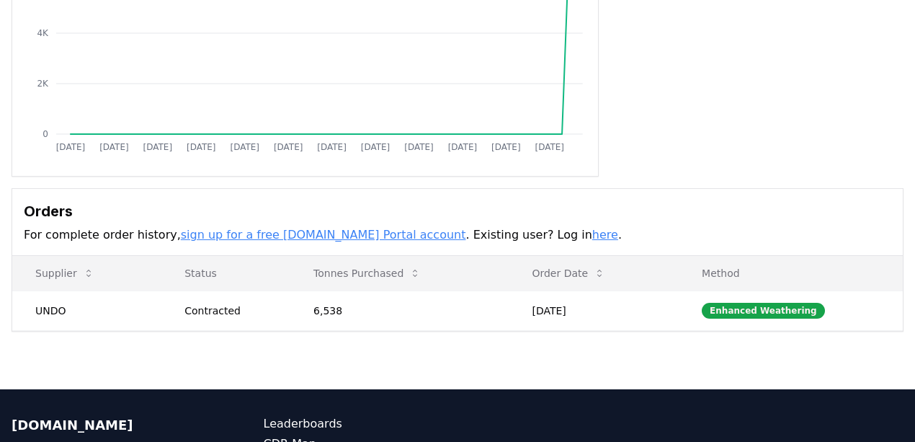  Describe the element at coordinates (367, 273) in the screenshot. I see `button: Tonnes Purchased` at that location.